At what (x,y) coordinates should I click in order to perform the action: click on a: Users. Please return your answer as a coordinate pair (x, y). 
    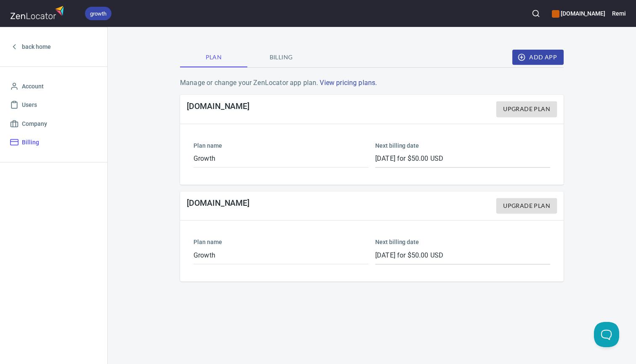
    Looking at the image, I should click on (53, 104).